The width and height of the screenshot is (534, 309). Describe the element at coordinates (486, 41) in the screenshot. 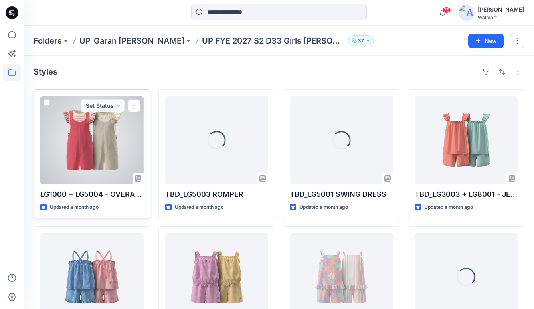

I see `button: New` at that location.